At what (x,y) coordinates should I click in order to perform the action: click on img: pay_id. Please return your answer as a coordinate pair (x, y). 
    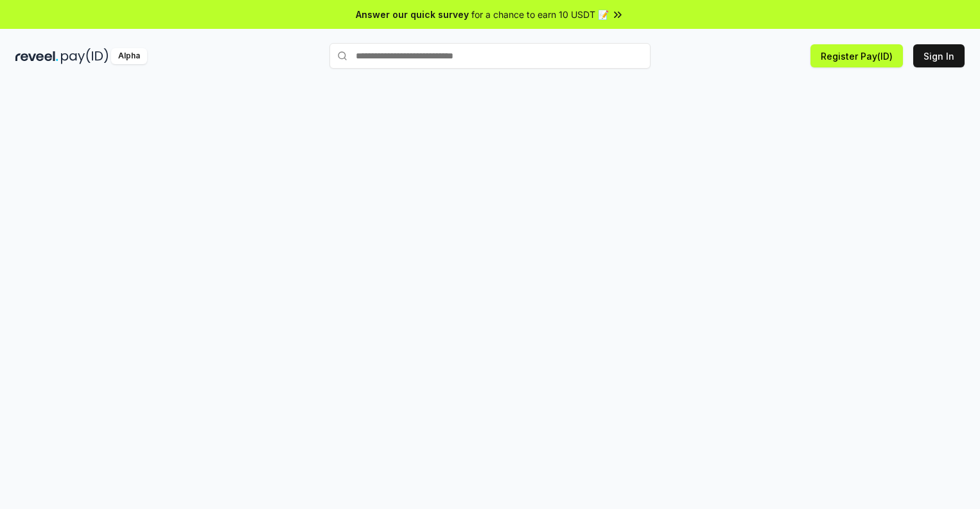
    Looking at the image, I should click on (84, 56).